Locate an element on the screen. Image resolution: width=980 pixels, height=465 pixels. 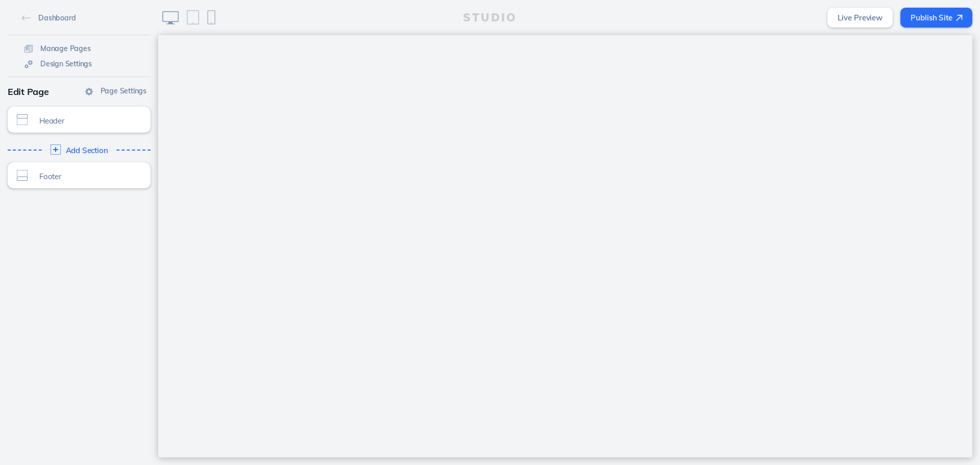
img: icon-tablet@2x.png is located at coordinates (193, 17).